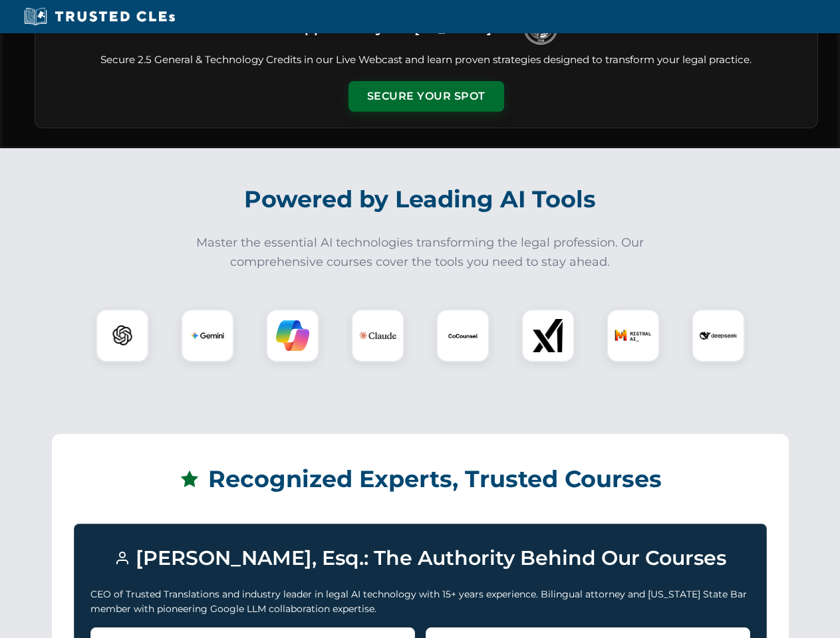 The image size is (840, 638). Describe the element at coordinates (426, 96) in the screenshot. I see `button: Secure Your Spot` at that location.